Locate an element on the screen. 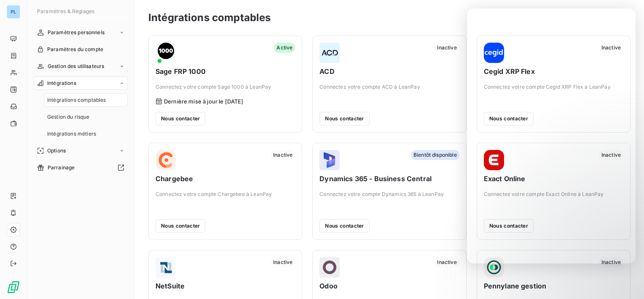 The image size is (644, 299). span: Bientôt disponible is located at coordinates (435, 155).